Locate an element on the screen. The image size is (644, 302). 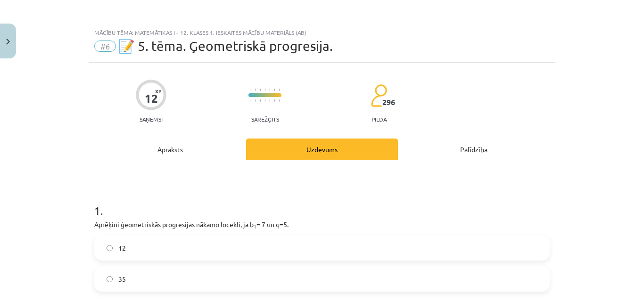
h1: 1 . is located at coordinates (322, 202).